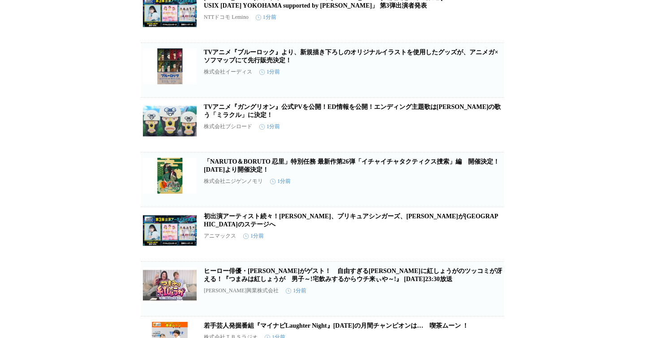  Describe the element at coordinates (170, 66) in the screenshot. I see `img: TVアニメ『ブルーロック』より、新規描き下ろしのオリジナルイラストを使用したグッズが、アニメガ×ソフマップにて先行販売決定！` at that location.